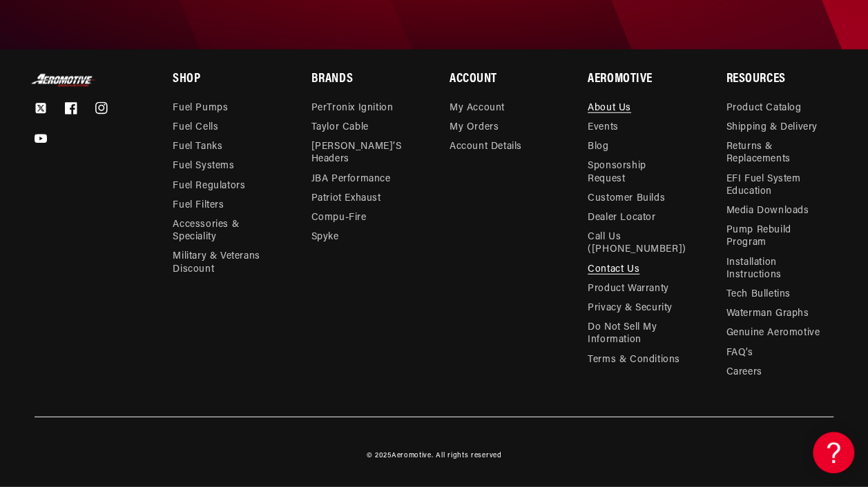 The width and height of the screenshot is (868, 487). What do you see at coordinates (743, 373) in the screenshot?
I see `a: Careers` at bounding box center [743, 373].